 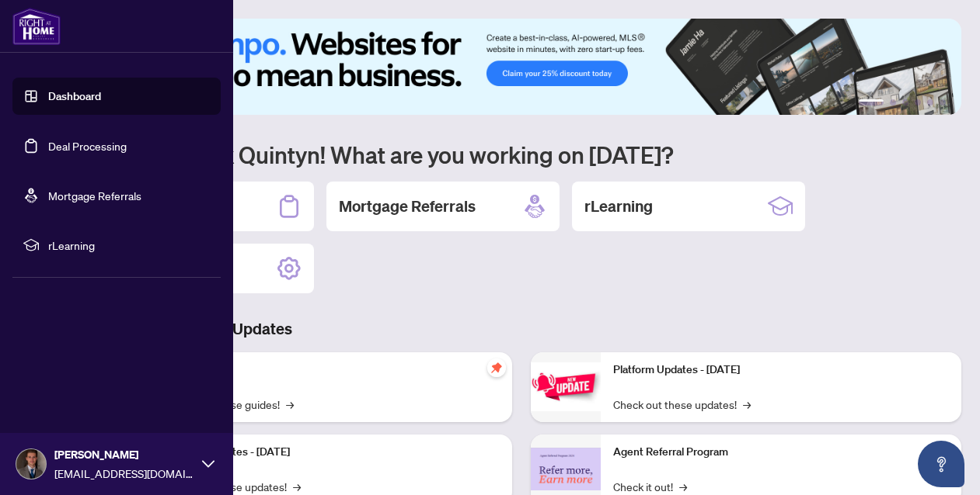 What do you see at coordinates (618, 206) in the screenshot?
I see `h2: rLearning` at bounding box center [618, 206].